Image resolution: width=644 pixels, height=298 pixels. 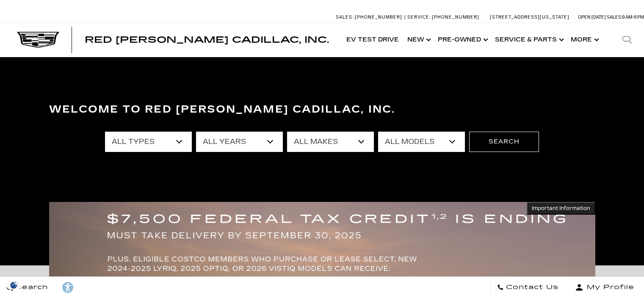 I want to click on a: Service & Parts, so click(x=528, y=40).